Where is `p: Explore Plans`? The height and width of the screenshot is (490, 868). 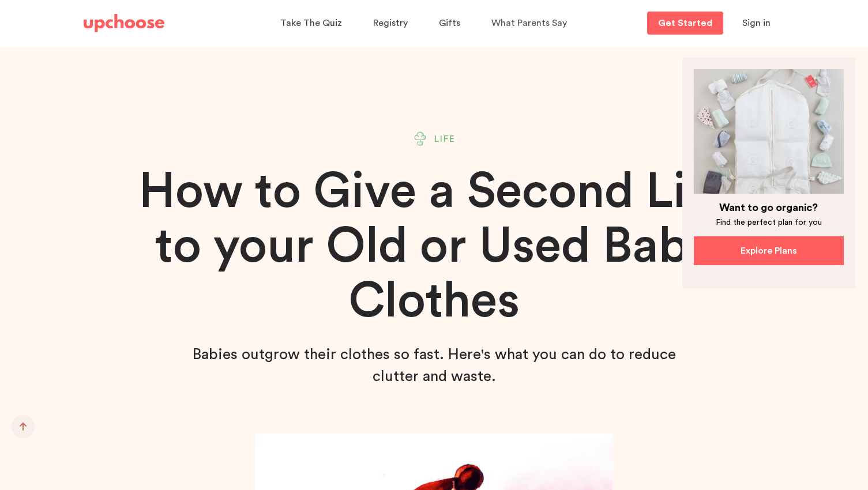
p: Explore Plans is located at coordinates (769, 251).